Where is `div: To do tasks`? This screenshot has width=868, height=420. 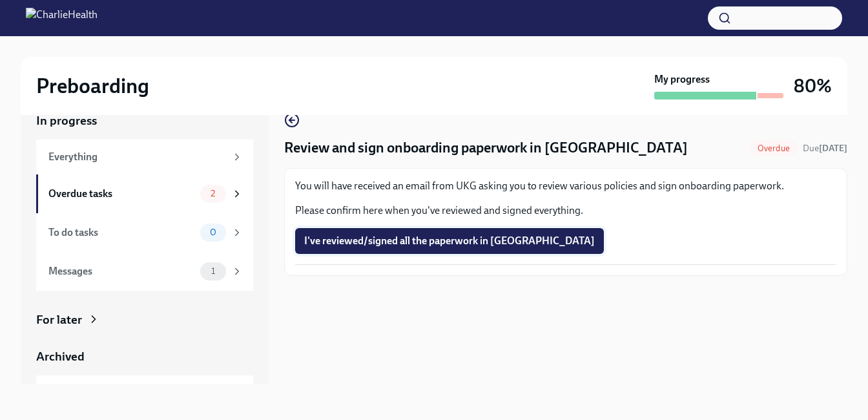
div: To do tasks is located at coordinates (122, 232).